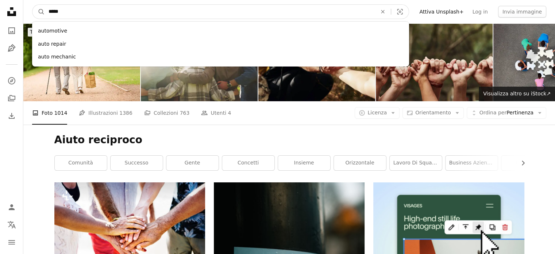  I want to click on a: Lavoro di squadra, so click(416, 163).